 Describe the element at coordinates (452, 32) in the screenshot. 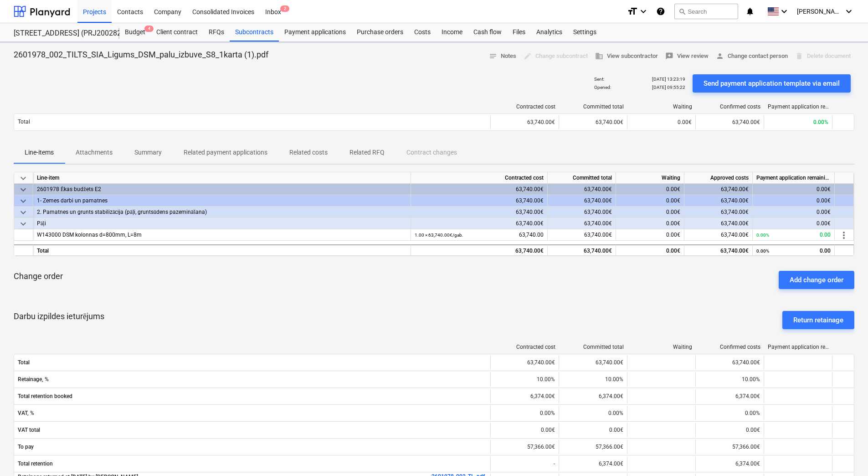

I see `div: Income` at that location.